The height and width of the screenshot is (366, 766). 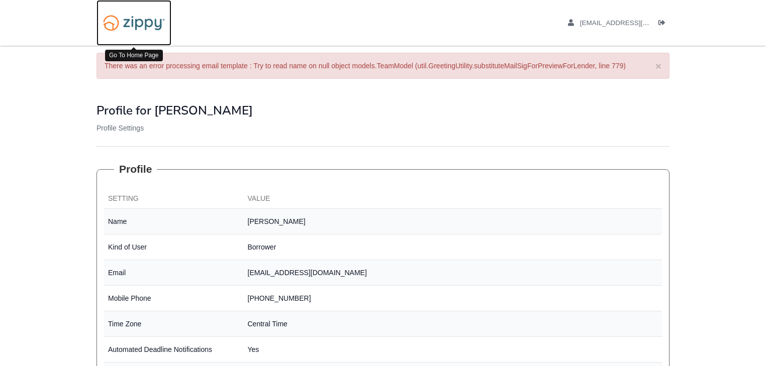 I want to click on a: edit profile, so click(x=631, y=24).